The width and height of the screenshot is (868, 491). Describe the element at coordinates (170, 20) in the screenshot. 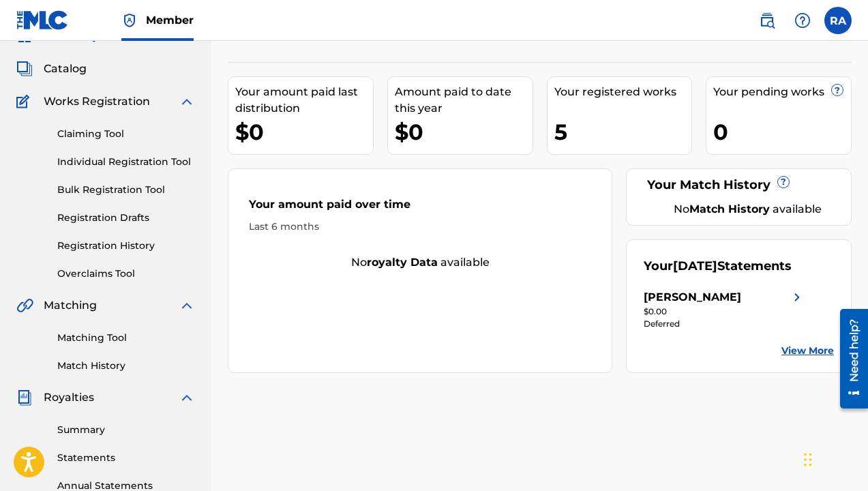

I see `span: Member` at that location.